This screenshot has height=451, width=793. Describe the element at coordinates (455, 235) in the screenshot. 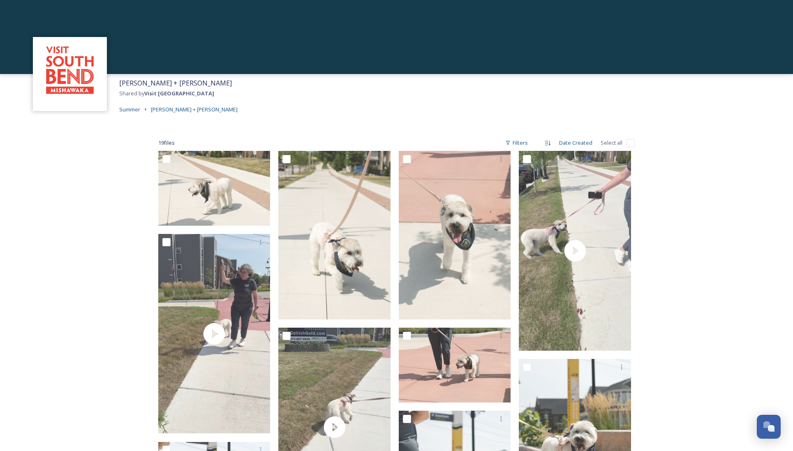

I see `img: LinkDogs-109.jpg` at that location.